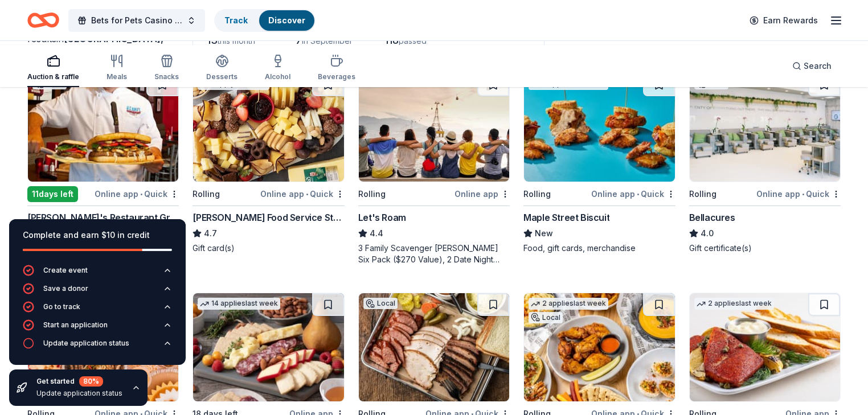 This screenshot has height=415, width=868. I want to click on button: Auction & raffle, so click(53, 68).